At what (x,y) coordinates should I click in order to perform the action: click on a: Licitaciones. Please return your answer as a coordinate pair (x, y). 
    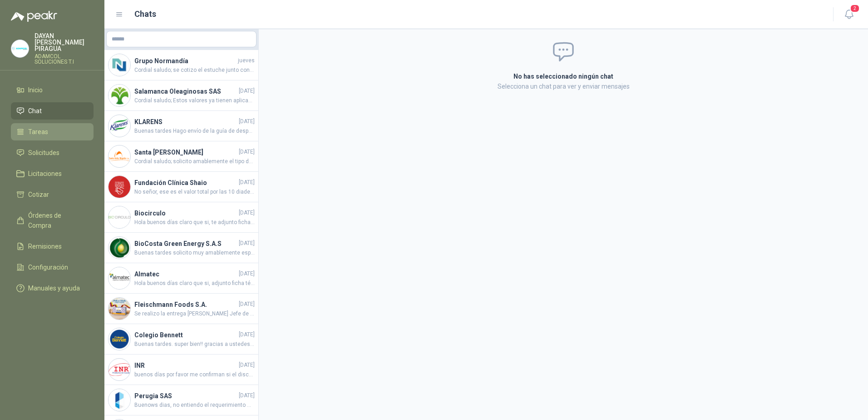
    Looking at the image, I should click on (52, 174).